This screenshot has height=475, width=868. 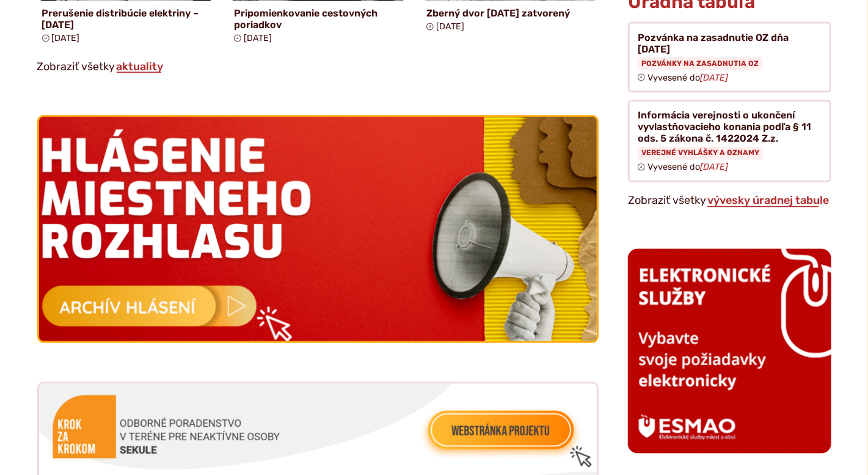 What do you see at coordinates (730, 351) in the screenshot?
I see `img: esmao_sekule_b.png` at bounding box center [730, 351].